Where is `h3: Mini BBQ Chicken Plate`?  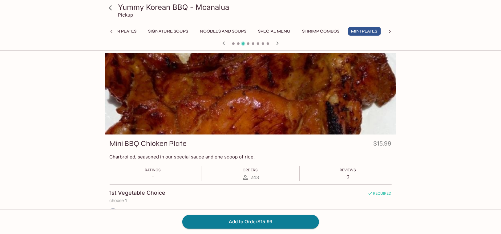
h3: Mini BBQ Chicken Plate is located at coordinates (148, 144).